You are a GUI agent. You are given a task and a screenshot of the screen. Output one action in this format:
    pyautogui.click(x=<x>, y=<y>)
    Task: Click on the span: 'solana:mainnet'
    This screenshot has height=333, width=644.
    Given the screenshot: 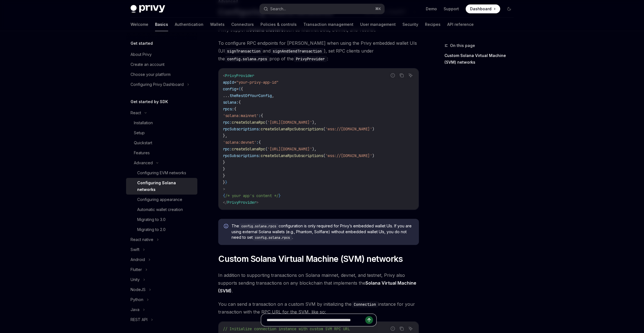 What is the action you would take?
    pyautogui.click(x=241, y=116)
    